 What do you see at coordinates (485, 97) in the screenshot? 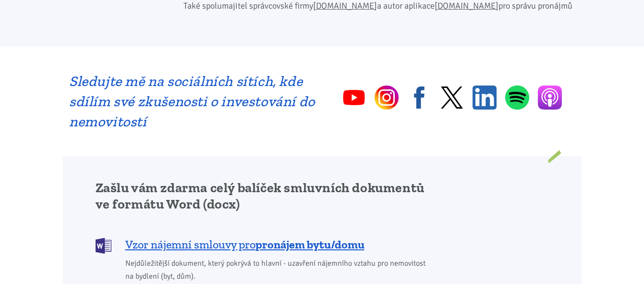
I see `a: Linkedin` at bounding box center [485, 97].